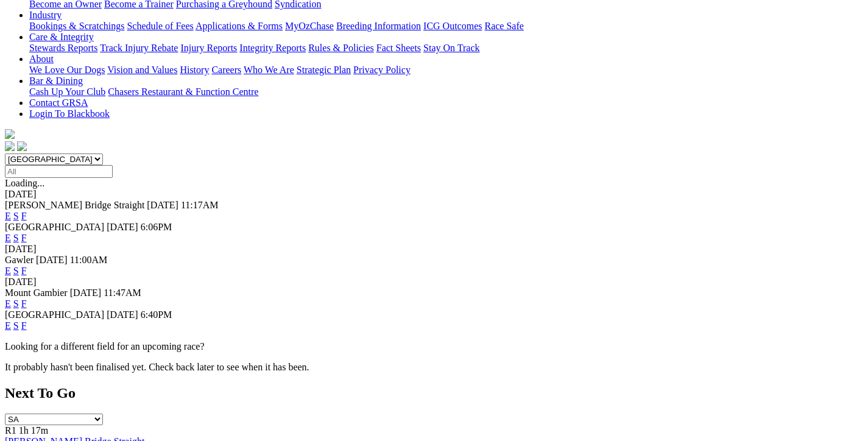  I want to click on span: 11:47AM, so click(123, 292).